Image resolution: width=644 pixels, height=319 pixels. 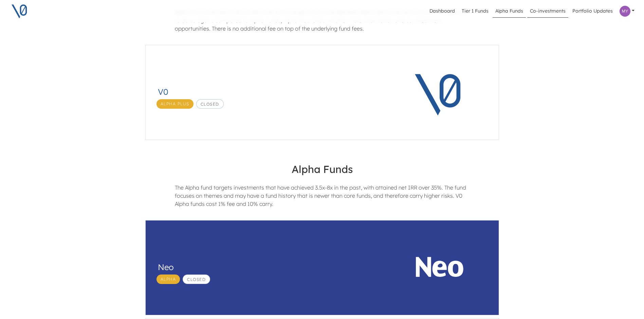 I want to click on a: V0Alpha PlusClosedV0, so click(x=322, y=92).